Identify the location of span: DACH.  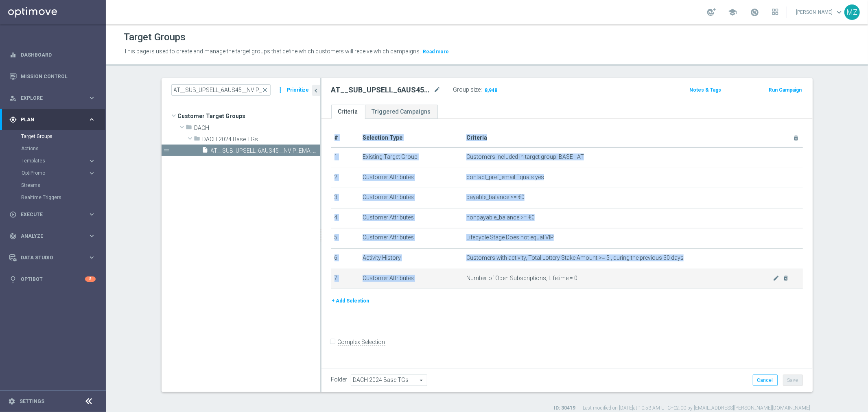
(257, 128).